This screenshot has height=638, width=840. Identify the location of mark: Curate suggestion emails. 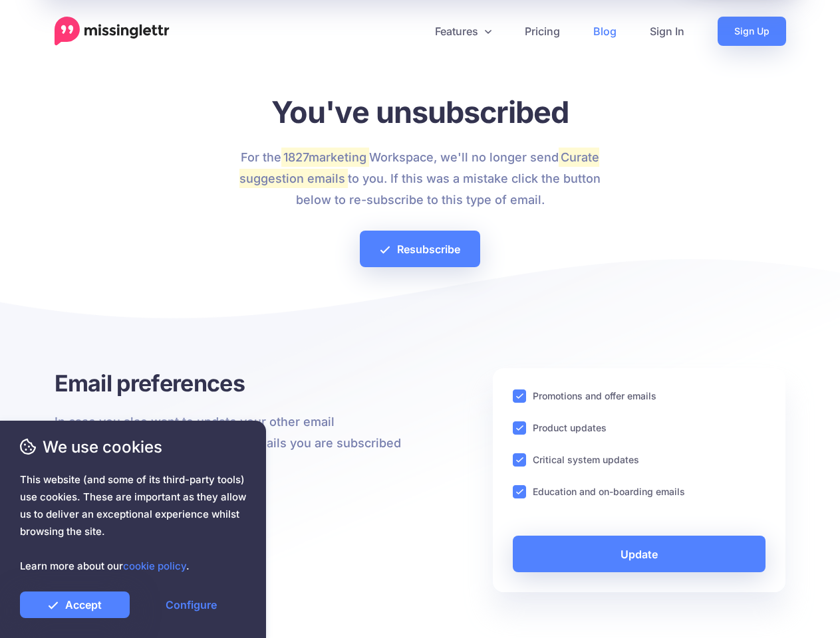
(419, 168).